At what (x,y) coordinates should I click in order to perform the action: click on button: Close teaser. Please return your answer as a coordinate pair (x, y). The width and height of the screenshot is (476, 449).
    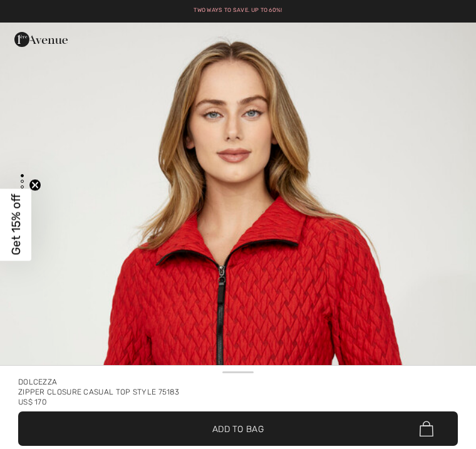
    Looking at the image, I should click on (35, 185).